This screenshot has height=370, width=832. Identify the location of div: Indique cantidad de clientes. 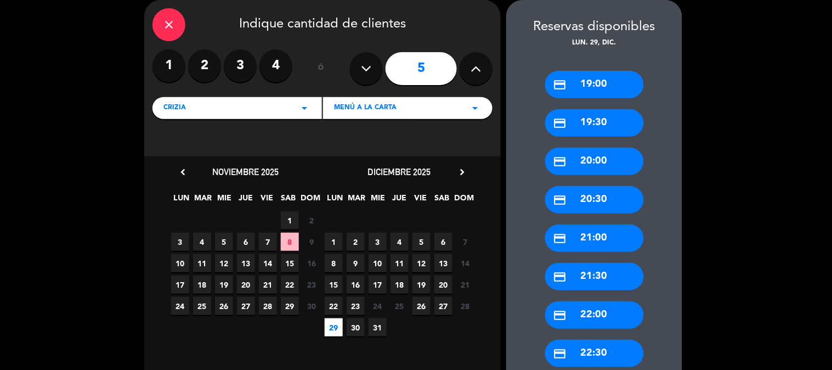
(322, 25).